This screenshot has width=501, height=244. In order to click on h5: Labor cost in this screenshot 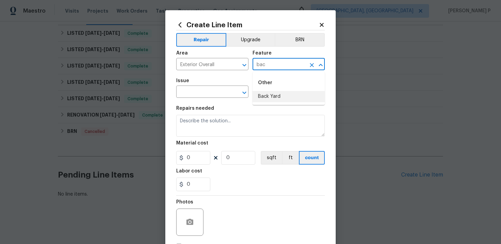, I will do `click(189, 171)`.